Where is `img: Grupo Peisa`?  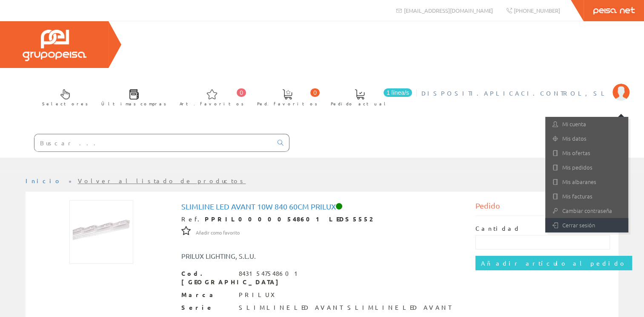
img: Grupo Peisa is located at coordinates (54, 46).